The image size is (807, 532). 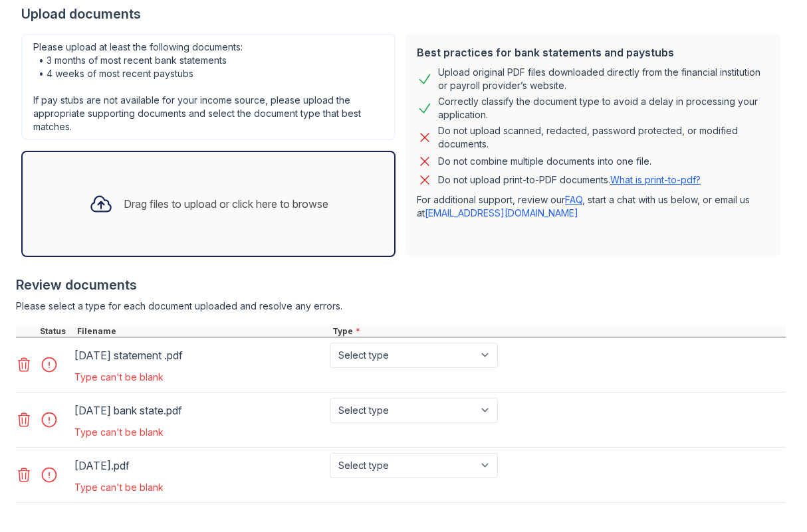 I want to click on div: Please select a type for each document uploaded and resolve any errors., so click(x=401, y=307).